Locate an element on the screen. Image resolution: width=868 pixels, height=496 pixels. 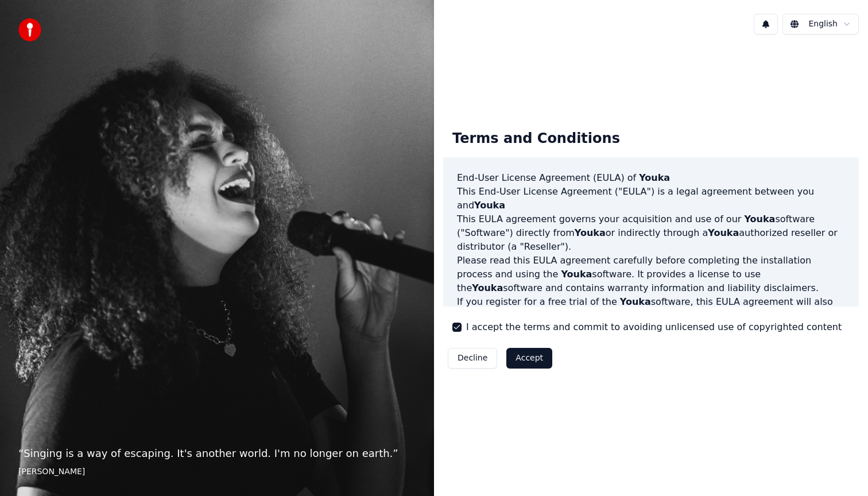
div: Terms and Conditions is located at coordinates (536, 139).